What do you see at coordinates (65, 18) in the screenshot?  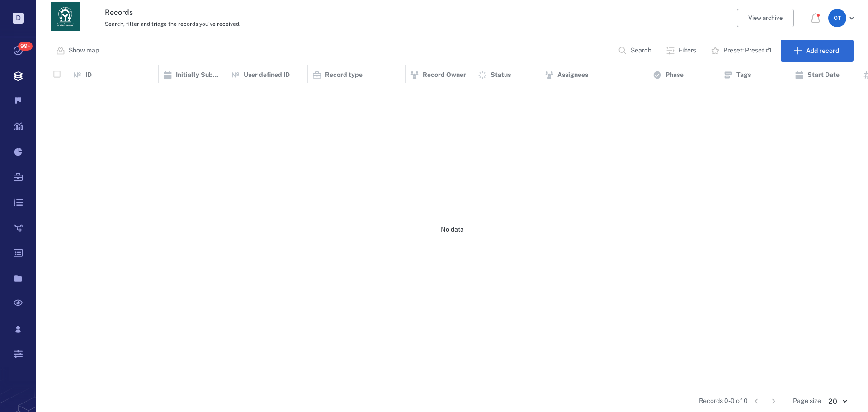 I see `a: Go home` at bounding box center [65, 18].